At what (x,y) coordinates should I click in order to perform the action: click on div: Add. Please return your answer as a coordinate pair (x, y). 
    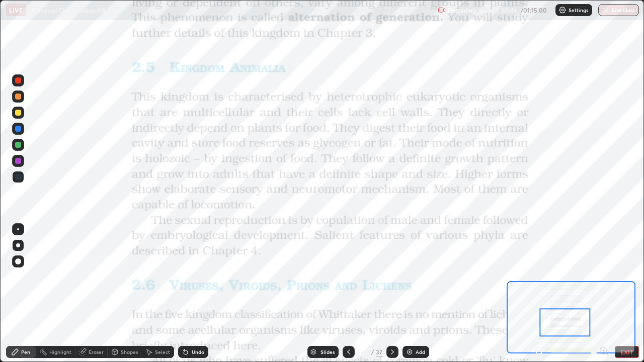
    Looking at the image, I should click on (420, 352).